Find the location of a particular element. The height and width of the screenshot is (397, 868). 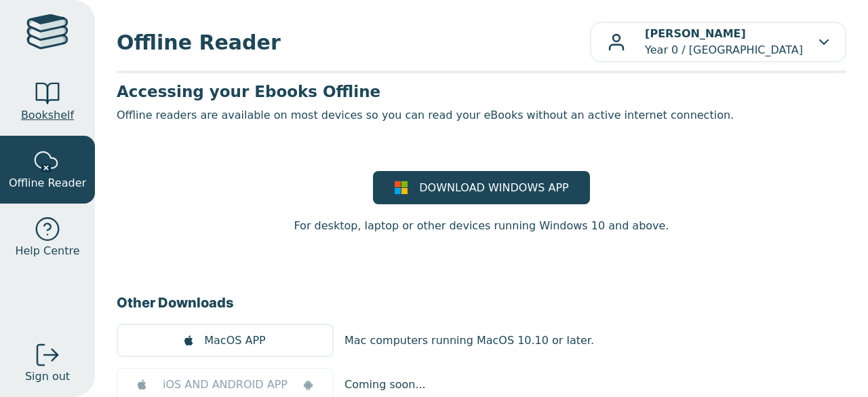

span: DOWNLOAD WINDOWS APP is located at coordinates (493, 188).